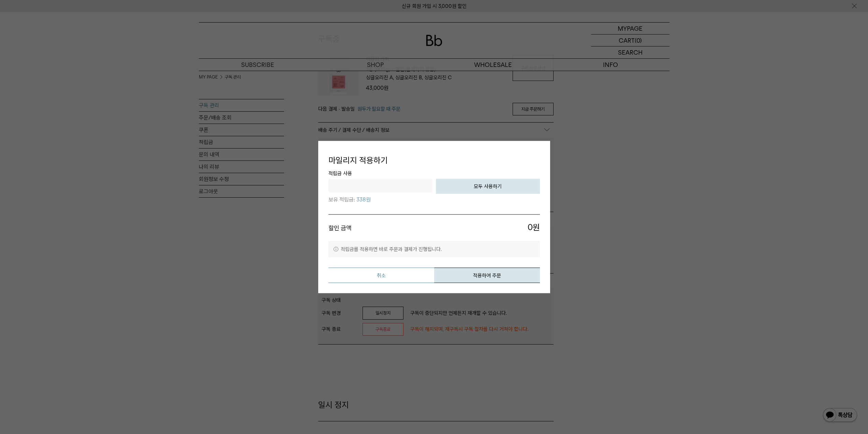 Image resolution: width=868 pixels, height=434 pixels. Describe the element at coordinates (341, 200) in the screenshot. I see `span: 보유 적립금:` at that location.